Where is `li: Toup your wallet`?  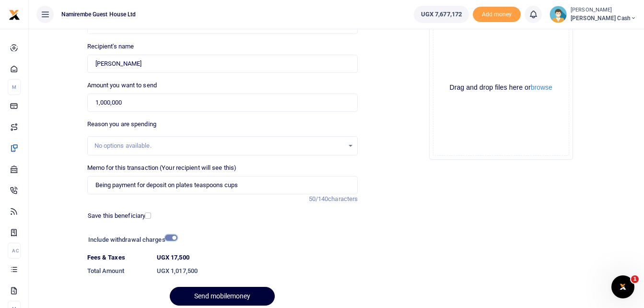
li: Toup your wallet is located at coordinates (496, 14).